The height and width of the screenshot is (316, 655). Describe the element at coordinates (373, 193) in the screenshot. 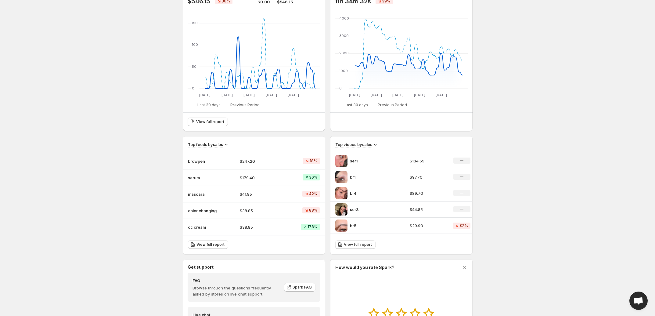

I see `p: br4` at that location.